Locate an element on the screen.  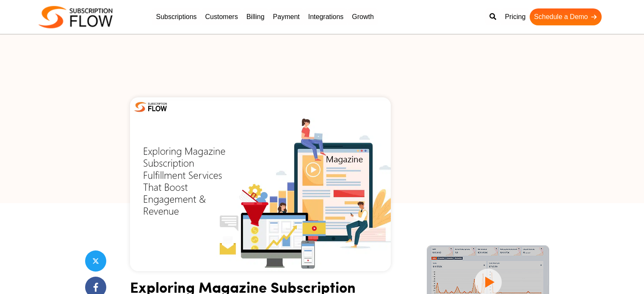
a: Schedule a Demo is located at coordinates (565, 17).